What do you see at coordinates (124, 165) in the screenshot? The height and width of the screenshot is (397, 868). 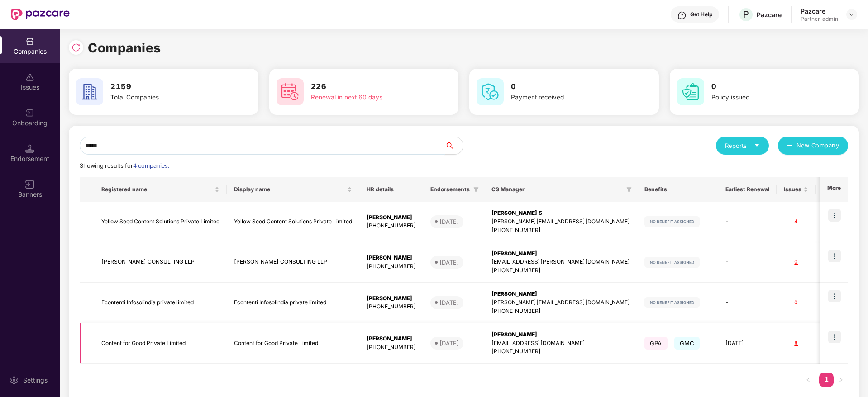 I see `span: Showing results for` at bounding box center [124, 165].